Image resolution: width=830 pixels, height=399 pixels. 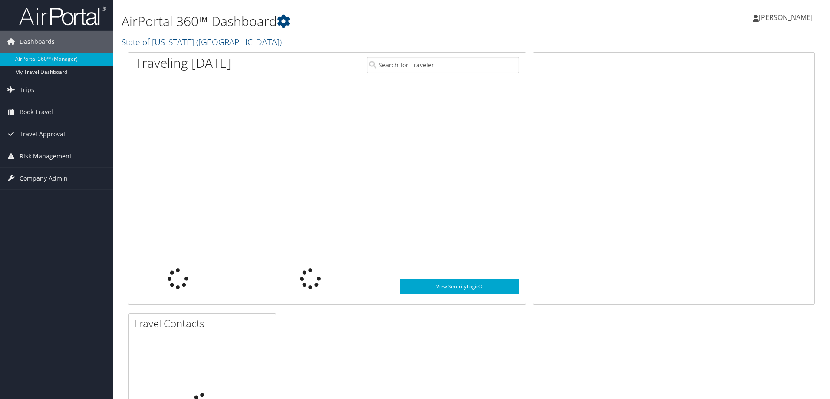 I want to click on span: Company Admin, so click(x=43, y=178).